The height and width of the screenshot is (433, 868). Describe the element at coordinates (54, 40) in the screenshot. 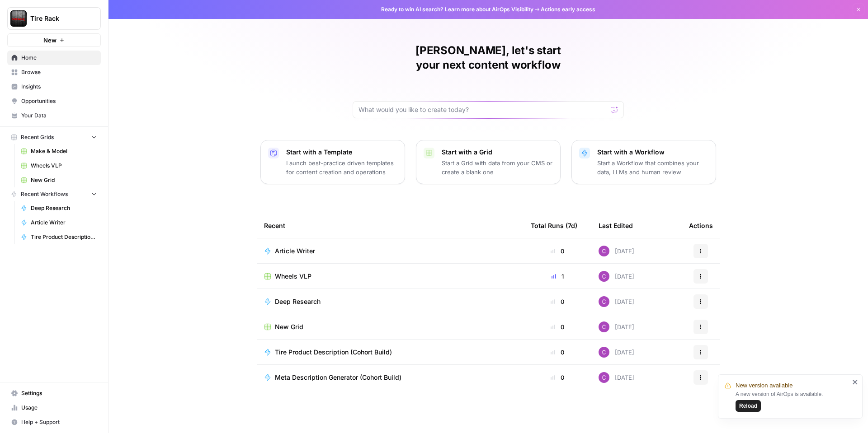

I see `button: New` at that location.